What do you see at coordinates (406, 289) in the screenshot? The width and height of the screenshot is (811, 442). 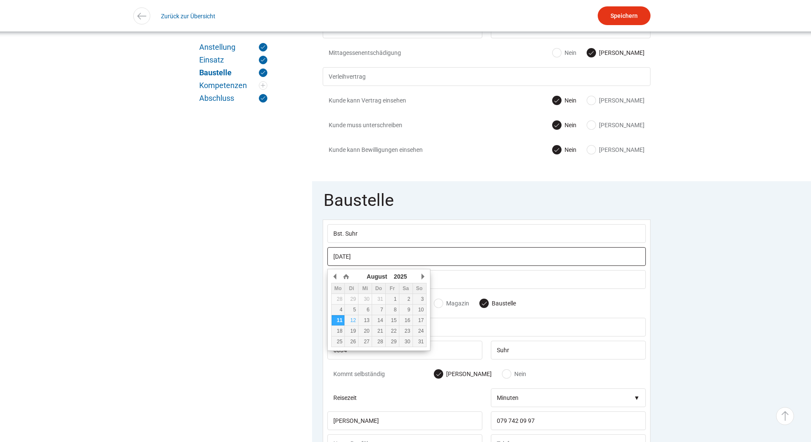 I see `th: Sa` at bounding box center [406, 289].